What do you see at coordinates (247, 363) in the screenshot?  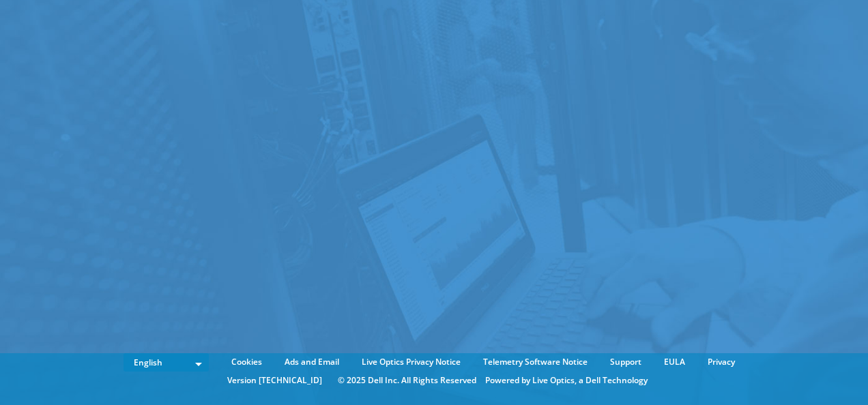 I see `a: Cookies` at bounding box center [247, 363].